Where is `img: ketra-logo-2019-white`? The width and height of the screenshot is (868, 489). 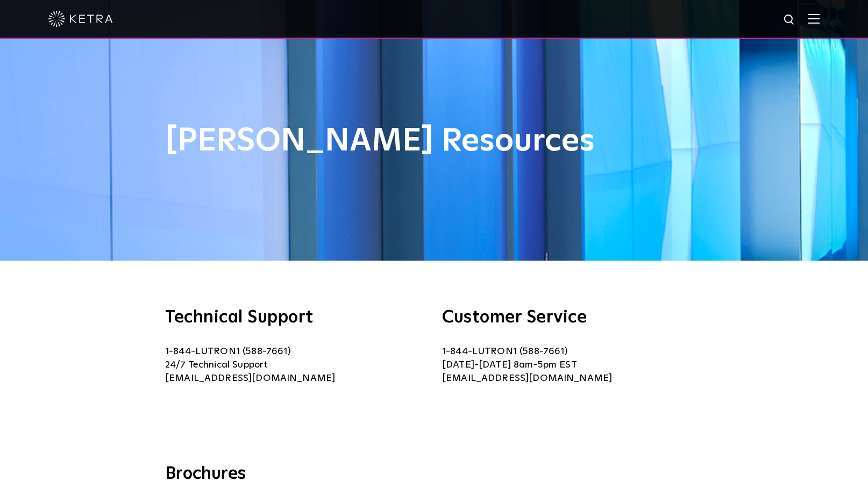 img: ketra-logo-2019-white is located at coordinates (80, 18).